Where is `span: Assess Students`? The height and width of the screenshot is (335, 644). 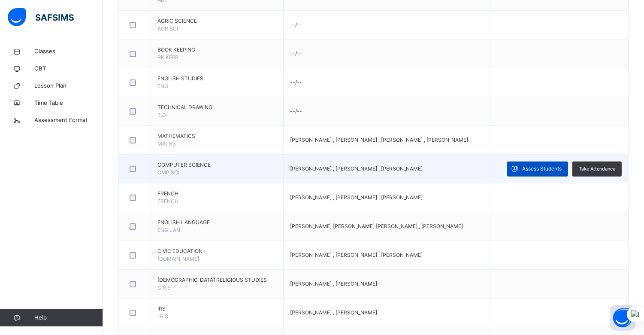 span: Assess Students is located at coordinates (542, 169).